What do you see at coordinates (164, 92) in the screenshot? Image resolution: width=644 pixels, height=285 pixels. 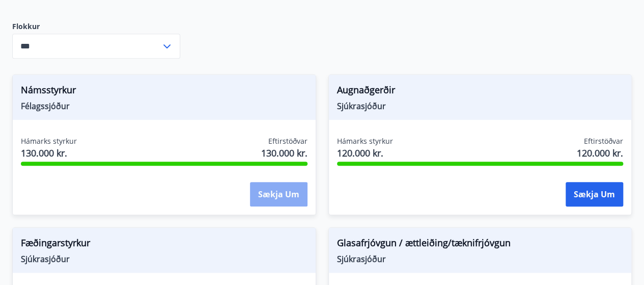 I see `span: Námsstyrkur` at bounding box center [164, 92].